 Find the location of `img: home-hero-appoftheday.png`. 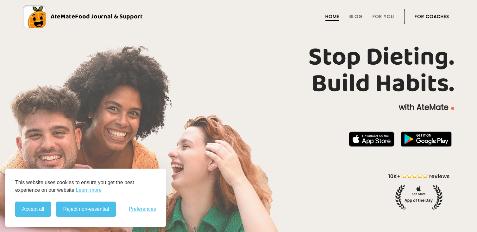

img: home-hero-appoftheday.png is located at coordinates (419, 191).